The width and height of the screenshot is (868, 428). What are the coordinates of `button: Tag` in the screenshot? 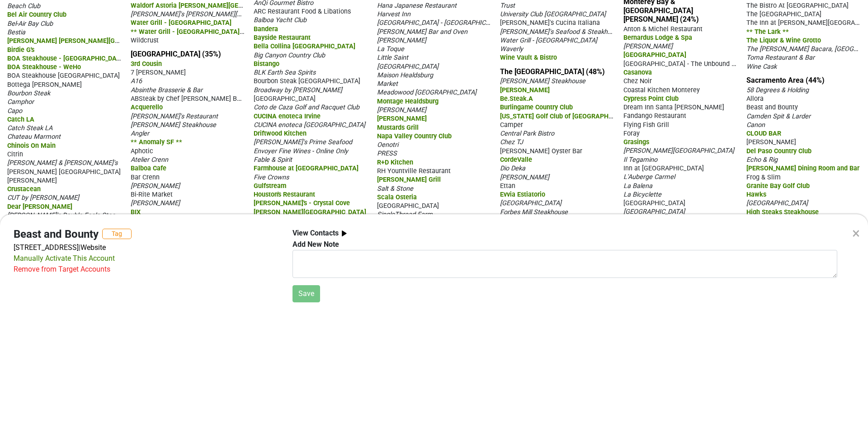 It's located at (116, 233).